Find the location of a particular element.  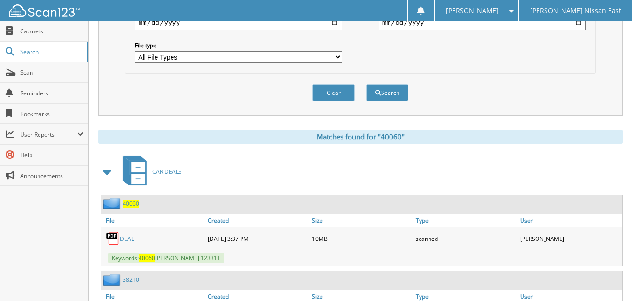

span: Scan is located at coordinates (52, 72).